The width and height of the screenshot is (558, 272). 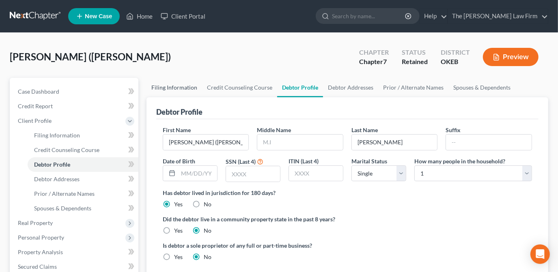 What do you see at coordinates (75, 92) in the screenshot?
I see `a: Case Dashboard` at bounding box center [75, 92].